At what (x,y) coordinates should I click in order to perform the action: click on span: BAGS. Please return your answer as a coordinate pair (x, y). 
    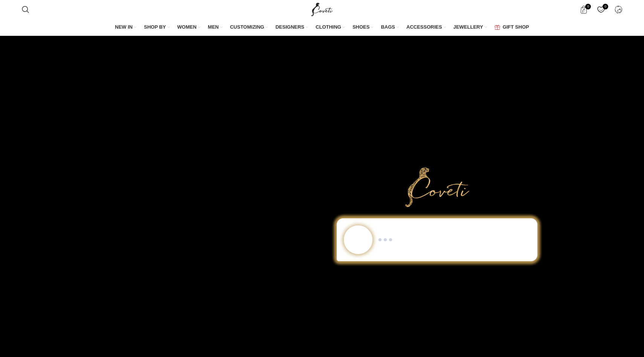
    Looking at the image, I should click on (388, 27).